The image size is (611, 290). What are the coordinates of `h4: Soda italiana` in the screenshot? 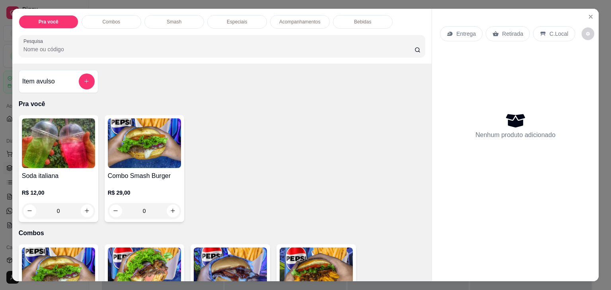 It's located at (58, 176).